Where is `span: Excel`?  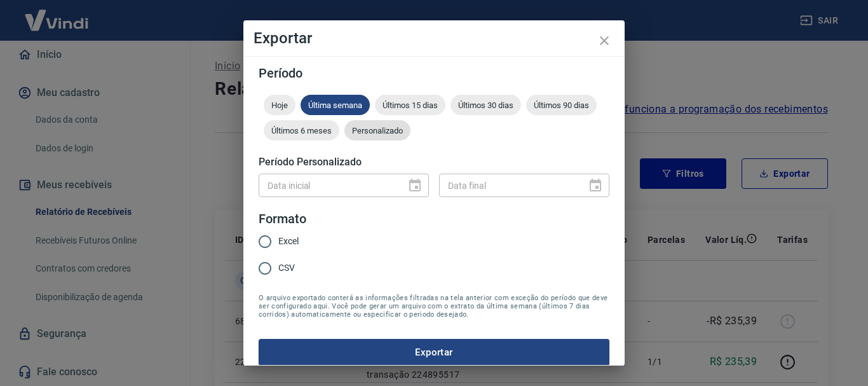 span: Excel is located at coordinates (289, 241).